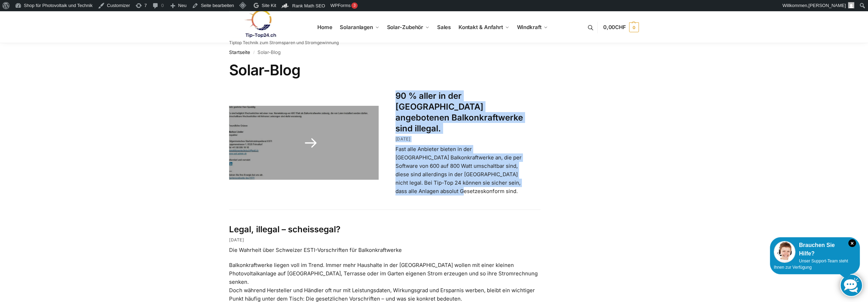  What do you see at coordinates (384, 250) in the screenshot?
I see `p: Die Wahrheit über Schweizer ESTI-Vorschriften für Balkonkraftwerke` at bounding box center [384, 250].